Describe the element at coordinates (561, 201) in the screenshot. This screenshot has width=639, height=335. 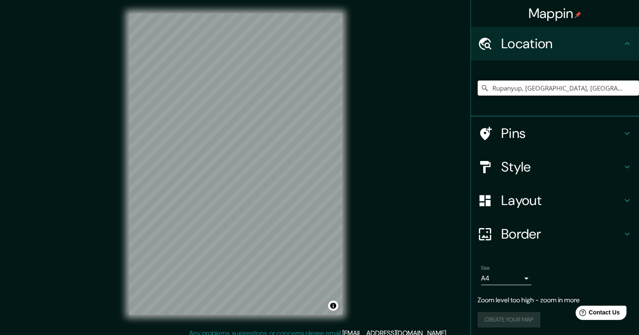
I see `h4: Layout` at that location.